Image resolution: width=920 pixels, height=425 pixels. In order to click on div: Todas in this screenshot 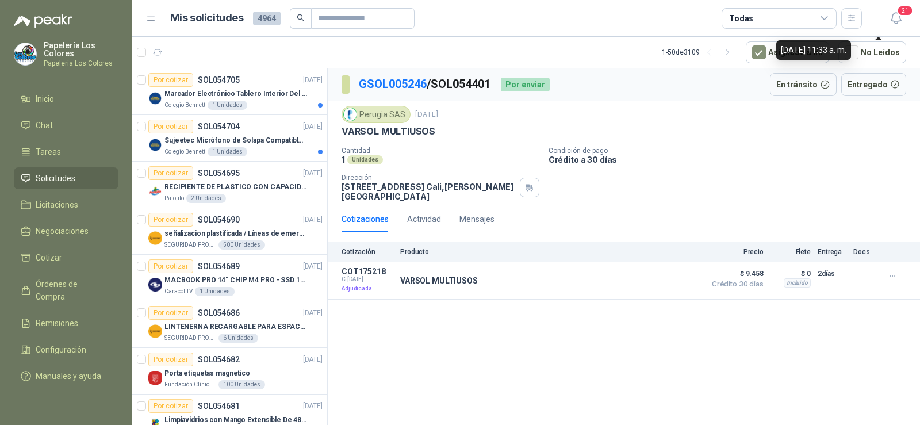, I will do `click(741, 18)`.